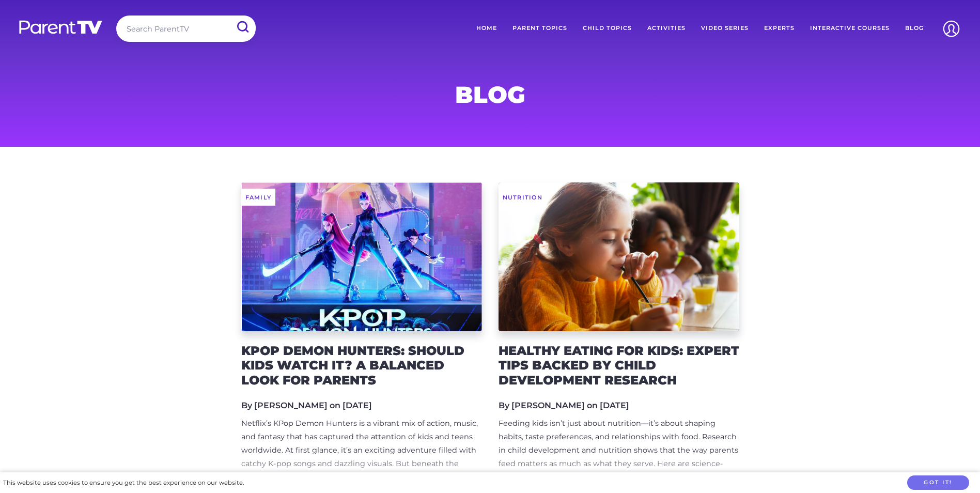 The width and height of the screenshot is (980, 493). Describe the element at coordinates (914, 28) in the screenshot. I see `a: Blog` at that location.